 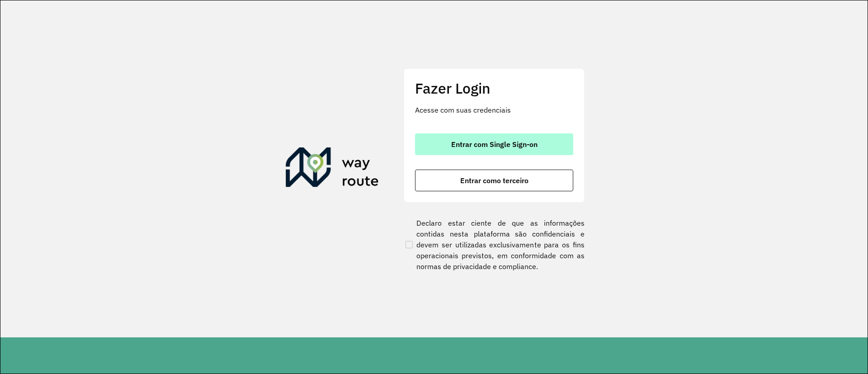 What do you see at coordinates (332, 169) in the screenshot?
I see `img: Roteirizador AmbevTech` at bounding box center [332, 169].